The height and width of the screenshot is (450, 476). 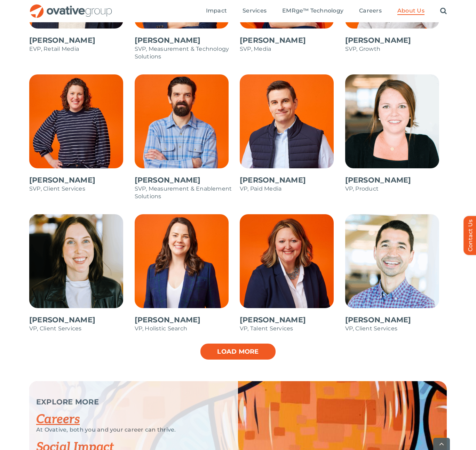 I want to click on span: Impact, so click(x=217, y=11).